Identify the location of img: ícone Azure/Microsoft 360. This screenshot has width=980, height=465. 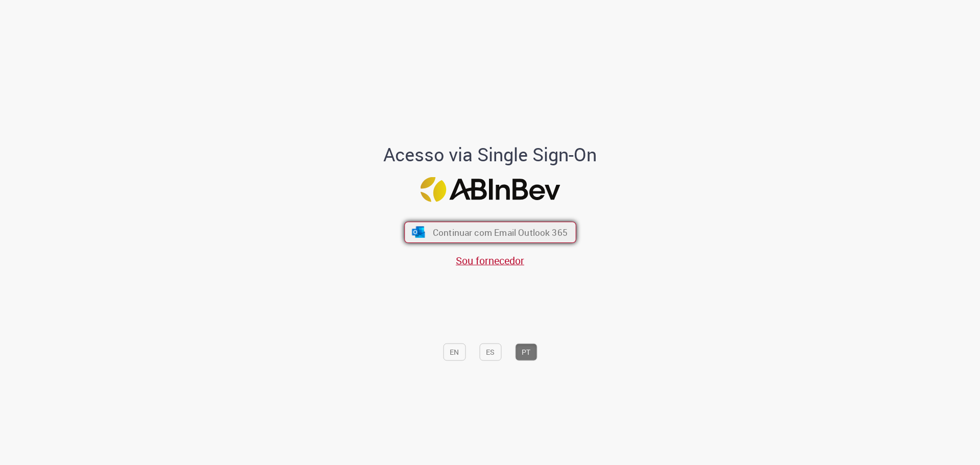
(418, 232).